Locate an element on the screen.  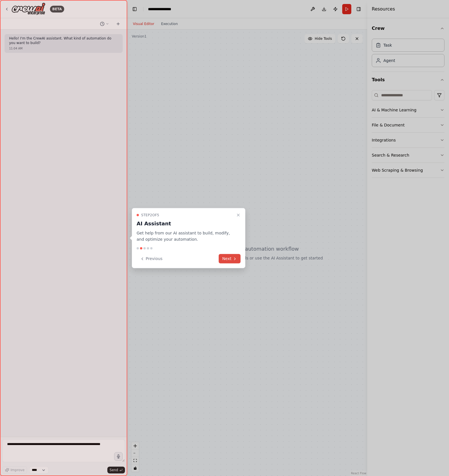
h3: AI Assistant is located at coordinates (185, 223).